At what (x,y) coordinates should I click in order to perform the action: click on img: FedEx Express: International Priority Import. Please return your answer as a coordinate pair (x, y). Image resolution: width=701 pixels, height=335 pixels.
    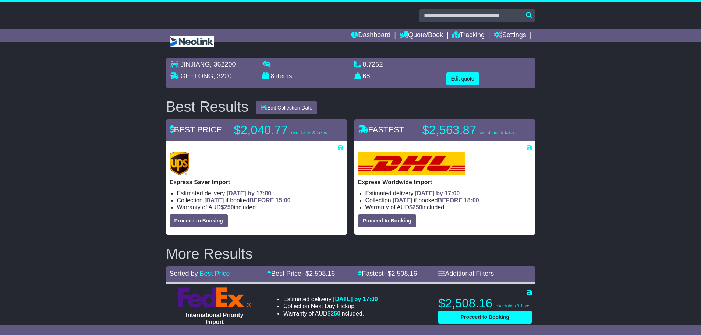
    Looking at the image, I should click on (214, 297).